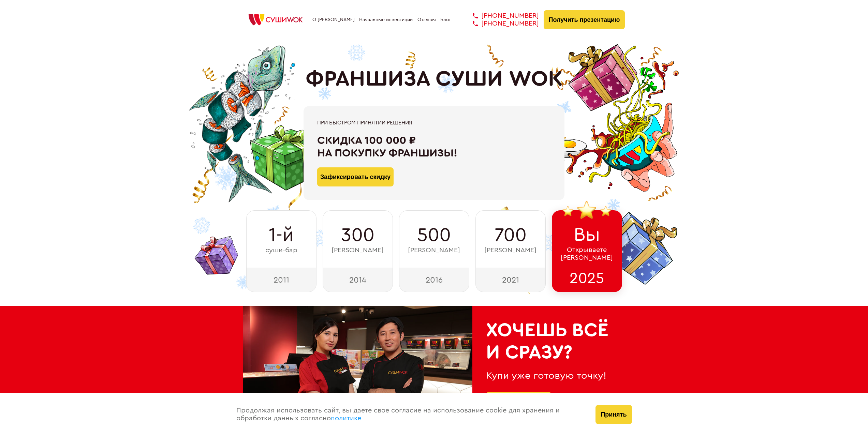 The image size is (868, 436). What do you see at coordinates (519, 401) in the screenshot?
I see `button: Узнать подробнее` at bounding box center [519, 401].